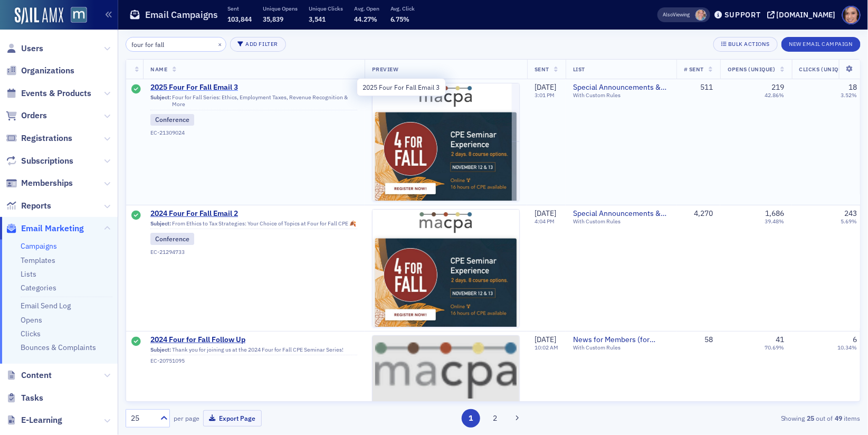 The height and width of the screenshot is (435, 868). Describe the element at coordinates (621, 340) in the screenshot. I see `a: News for Members (for members only)` at that location.